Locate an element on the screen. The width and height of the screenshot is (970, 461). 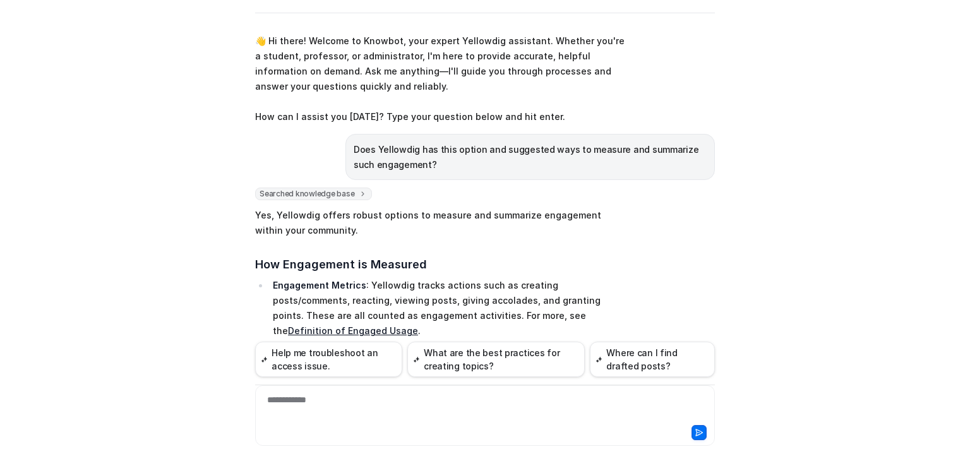
span: Searched knowledge base is located at coordinates (313, 194).